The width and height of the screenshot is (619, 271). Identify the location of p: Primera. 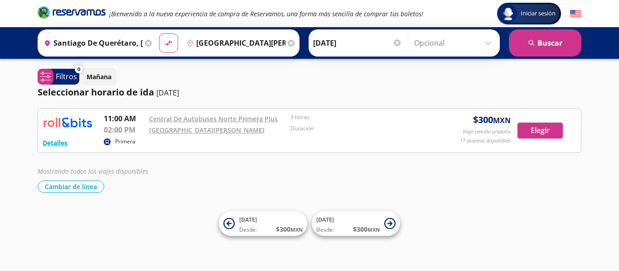
(125, 142).